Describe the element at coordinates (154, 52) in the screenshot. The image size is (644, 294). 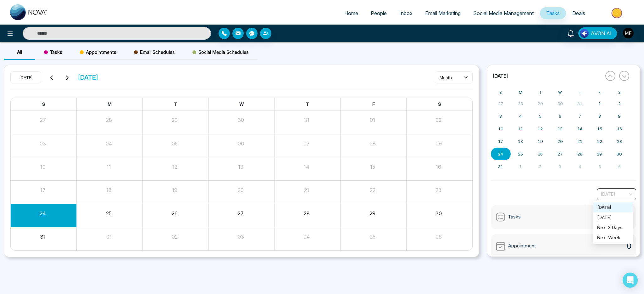
I see `span: Email Schedules` at that location.